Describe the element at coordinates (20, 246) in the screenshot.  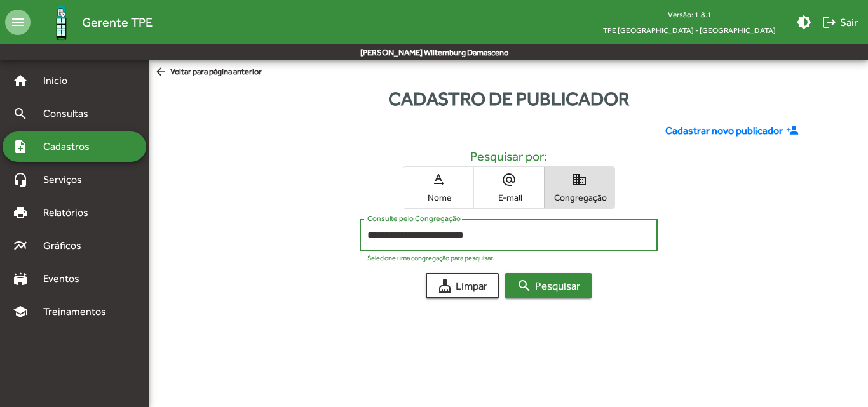
I see `mat-icon: multiline_chart` at that location.